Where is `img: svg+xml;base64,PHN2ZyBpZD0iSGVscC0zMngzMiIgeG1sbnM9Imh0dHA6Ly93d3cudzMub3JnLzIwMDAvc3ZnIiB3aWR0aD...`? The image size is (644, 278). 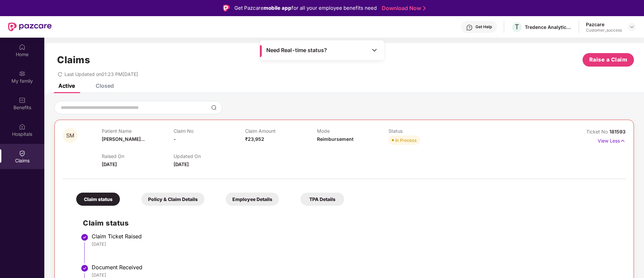 img: svg+xml;base64,PHN2ZyBpZD0iSGVscC0zMngzMiIgeG1sbnM9Imh0dHA6Ly93d3cudzMub3JnLzIwMDAvc3ZnIiB3aWR0aD... is located at coordinates (469, 27).